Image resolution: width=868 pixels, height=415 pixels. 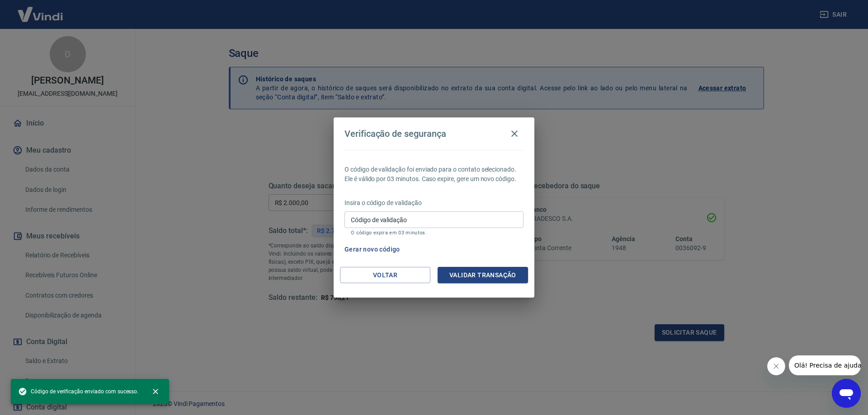 I want to click on button: Voltar, so click(x=385, y=275).